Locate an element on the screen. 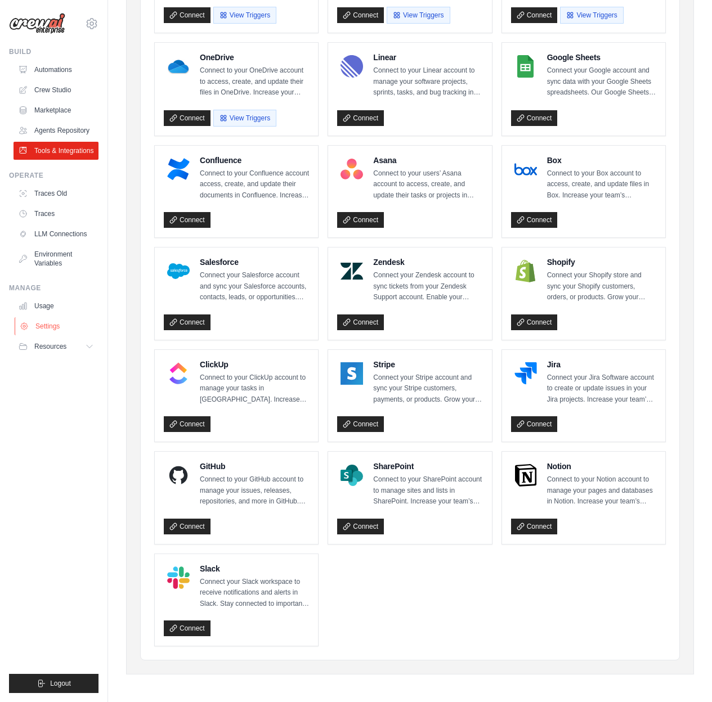 This screenshot has height=702, width=712. button: Resources is located at coordinates (56, 347).